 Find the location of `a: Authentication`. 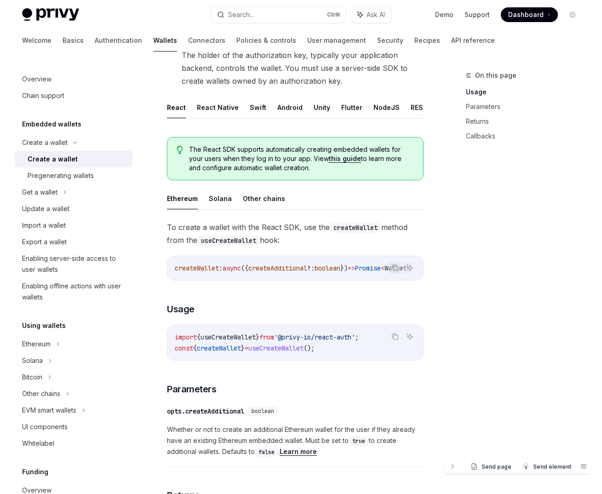

a: Authentication is located at coordinates (118, 40).